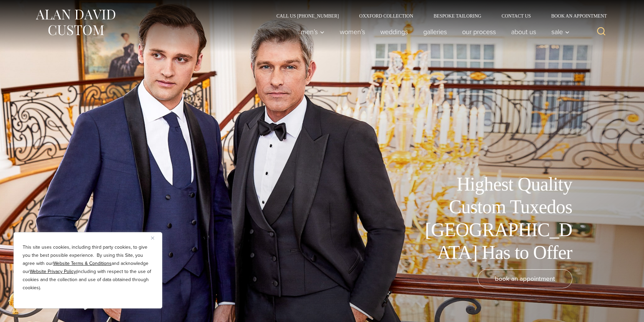 This screenshot has height=322, width=644. What do you see at coordinates (53, 271) in the screenshot?
I see `a: Website Privacy Policy` at bounding box center [53, 271].